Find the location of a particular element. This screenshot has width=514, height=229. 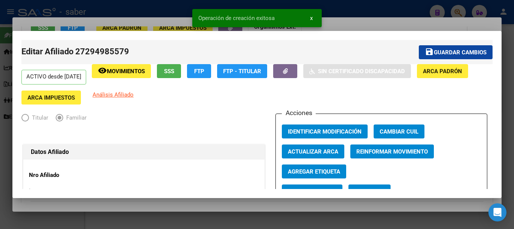

button: Categoria is located at coordinates (370, 191).